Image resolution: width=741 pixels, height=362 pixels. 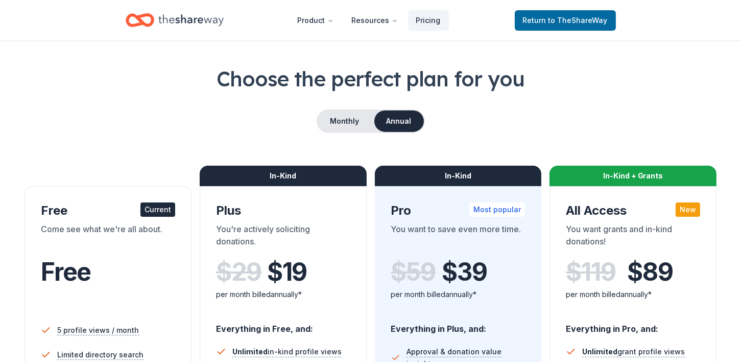 What do you see at coordinates (108, 211) in the screenshot?
I see `div: Free` at bounding box center [108, 211].